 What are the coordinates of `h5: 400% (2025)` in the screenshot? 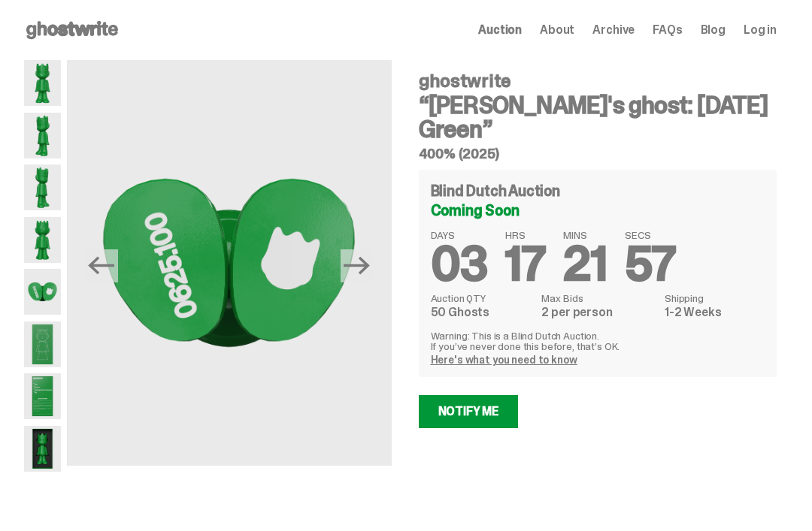 It's located at (597, 154).